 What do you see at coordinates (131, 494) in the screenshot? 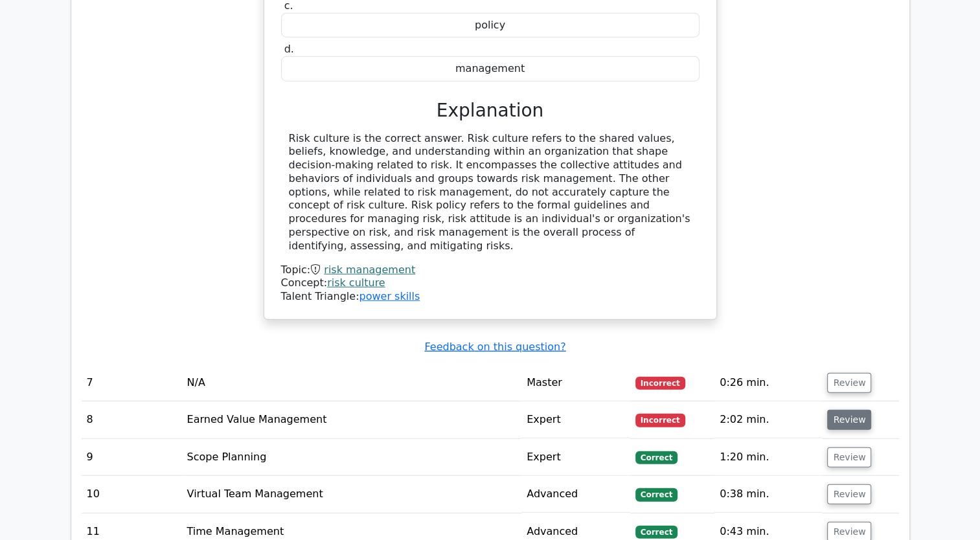
I see `td: 10` at bounding box center [131, 494].